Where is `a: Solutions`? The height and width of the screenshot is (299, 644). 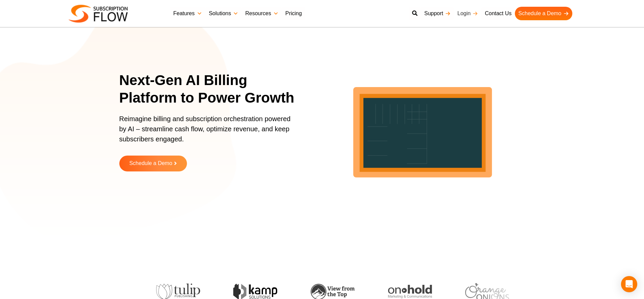
a: Solutions is located at coordinates (224, 14).